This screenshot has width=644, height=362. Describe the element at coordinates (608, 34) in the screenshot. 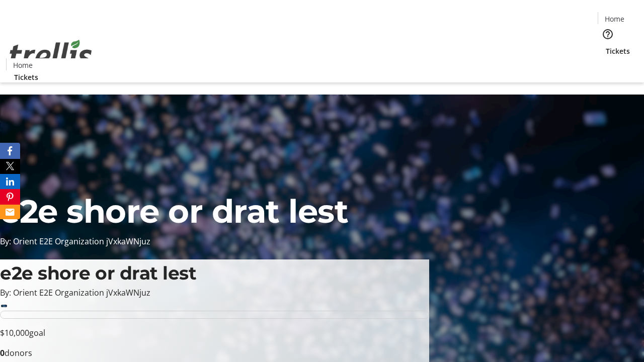

I see `button: Help` at that location.